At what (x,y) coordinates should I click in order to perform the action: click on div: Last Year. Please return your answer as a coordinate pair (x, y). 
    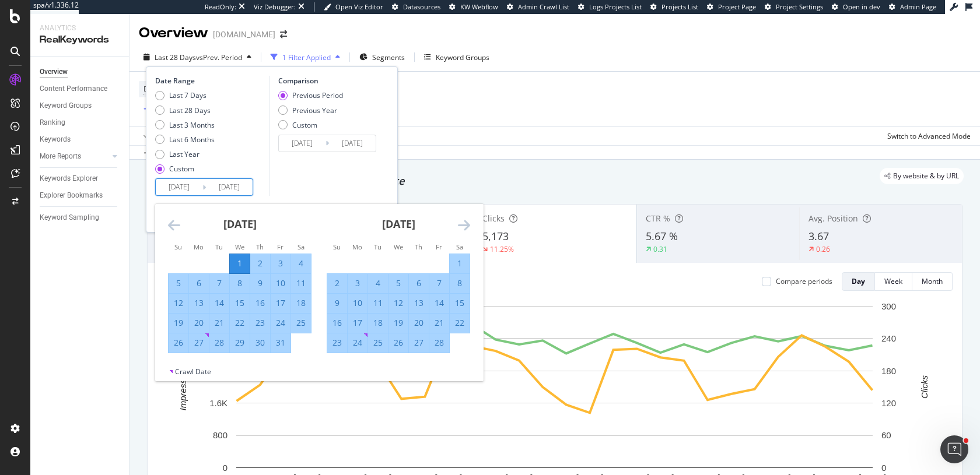
    Looking at the image, I should click on (184, 154).